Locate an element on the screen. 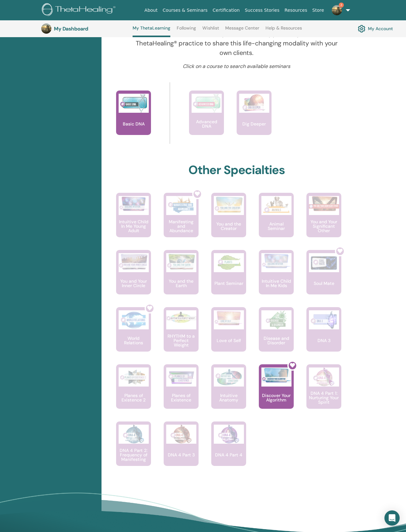 Image resolution: width=406 pixels, height=532 pixels. h3: My Dashboard is located at coordinates (85, 29).